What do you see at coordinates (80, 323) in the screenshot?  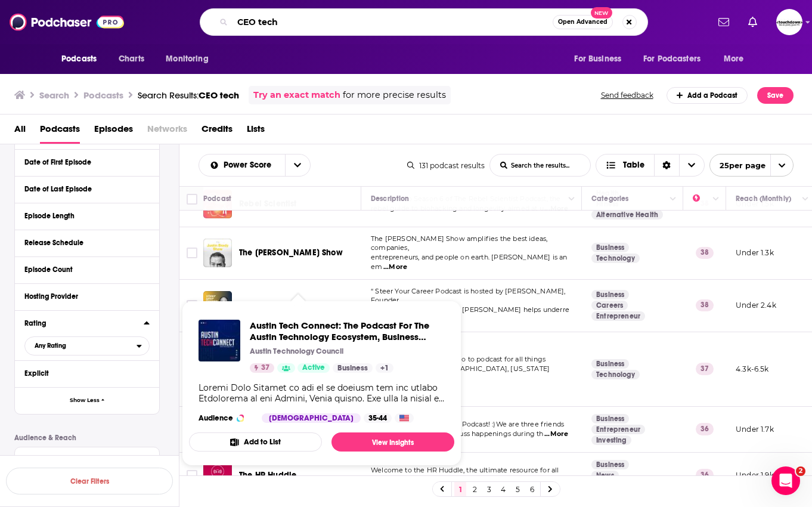 I see `div: Rating` at bounding box center [80, 323].